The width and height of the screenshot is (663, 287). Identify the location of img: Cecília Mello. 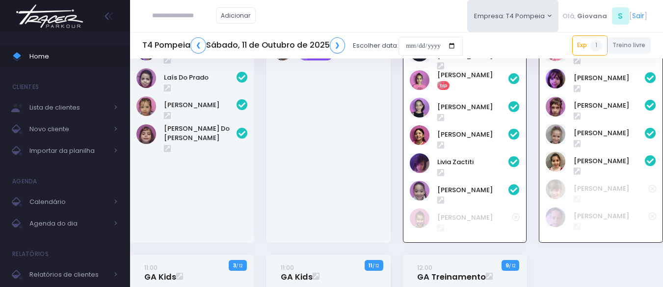
(556, 134).